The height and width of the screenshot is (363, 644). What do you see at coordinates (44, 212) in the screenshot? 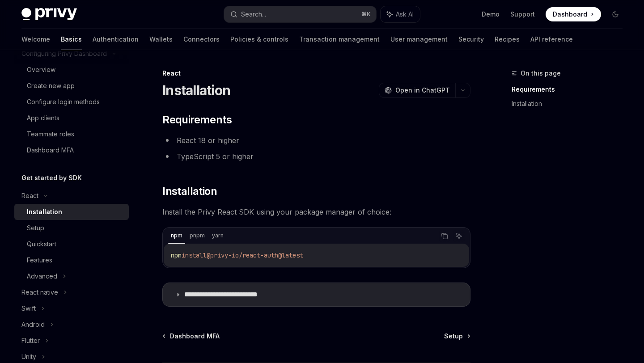
I see `div: Installation` at bounding box center [44, 212].